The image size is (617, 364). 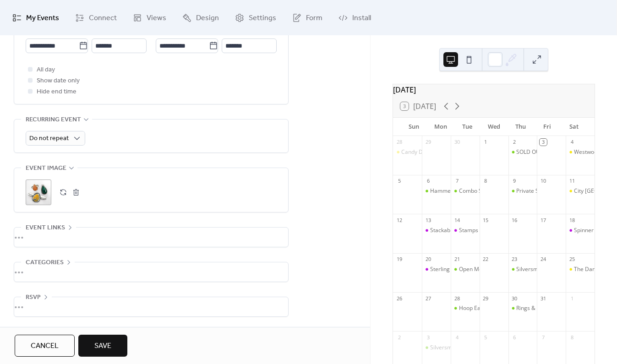 What do you see at coordinates (580, 152) in the screenshot?
I see `div: Westwood Art & Wine Festival` at bounding box center [580, 152].